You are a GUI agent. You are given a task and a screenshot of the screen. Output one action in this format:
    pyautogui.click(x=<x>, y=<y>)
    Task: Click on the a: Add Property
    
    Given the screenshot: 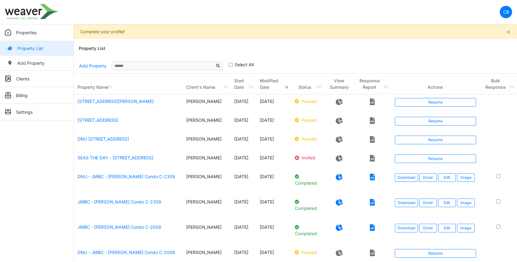 What is the action you would take?
    pyautogui.click(x=93, y=66)
    